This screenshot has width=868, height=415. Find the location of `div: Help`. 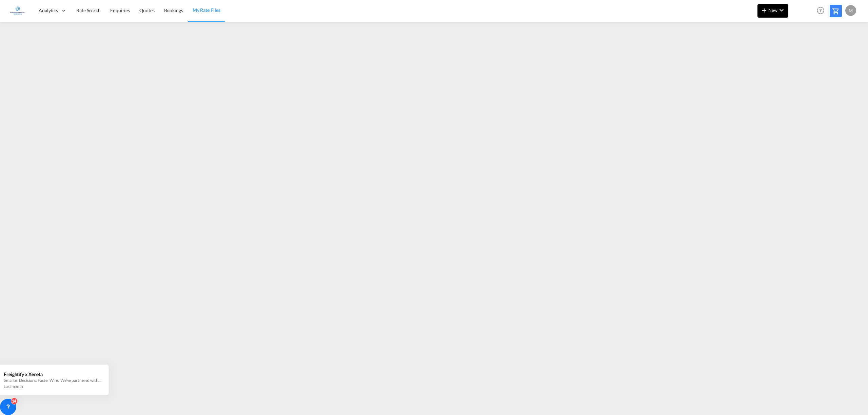

div: Help is located at coordinates (823, 11).